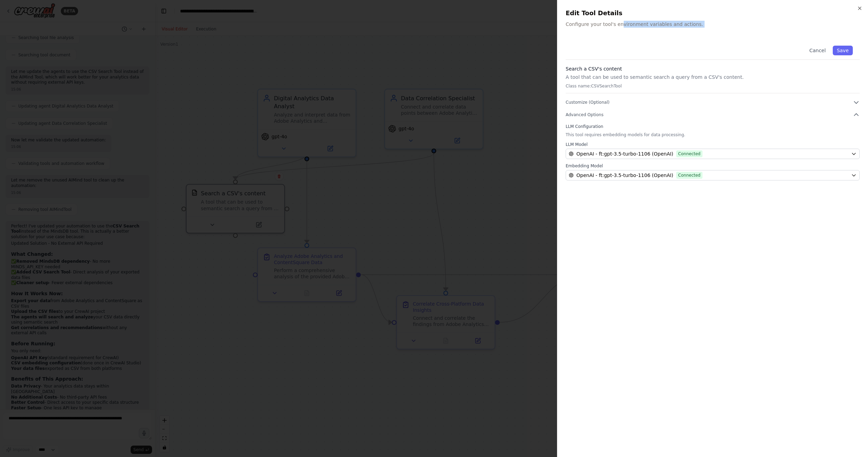  What do you see at coordinates (712, 77) in the screenshot?
I see `p: A tool that can be used to semantic search a query from a CSV's content.` at bounding box center [712, 77].